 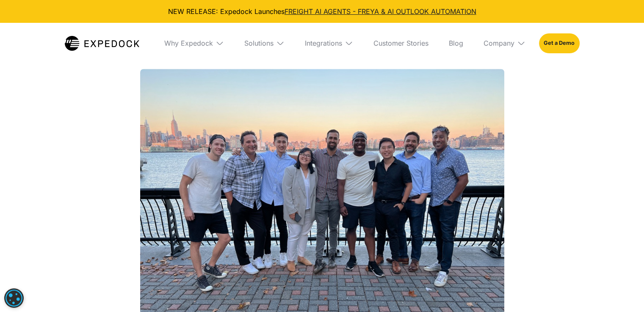 What do you see at coordinates (380, 11) in the screenshot?
I see `a: FREIGHT AI AGENTS - FREYA & AI OUTLOOK AUTOMATION` at bounding box center [380, 11].